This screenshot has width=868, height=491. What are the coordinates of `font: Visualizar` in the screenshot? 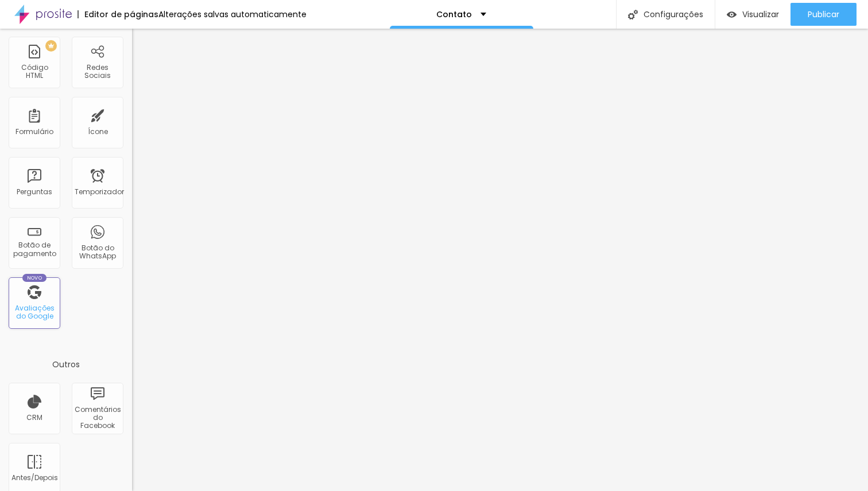 It's located at (760, 14).